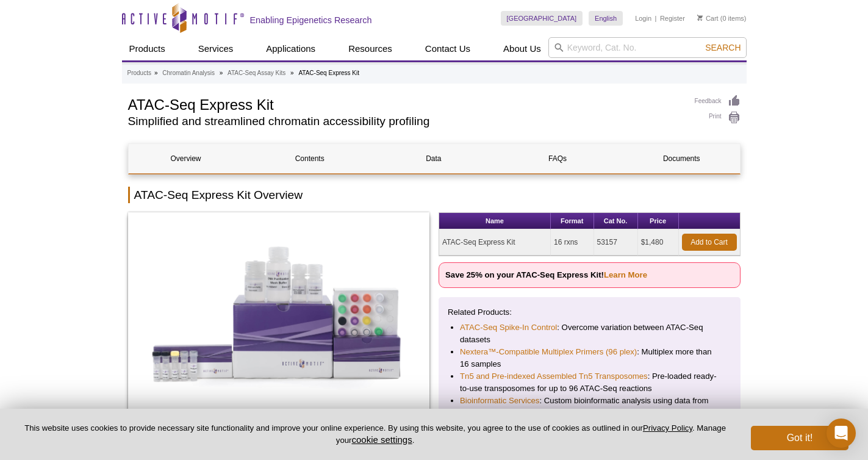 This screenshot has width=868, height=460. What do you see at coordinates (709, 243) in the screenshot?
I see `a: Add to Cart` at bounding box center [709, 243].